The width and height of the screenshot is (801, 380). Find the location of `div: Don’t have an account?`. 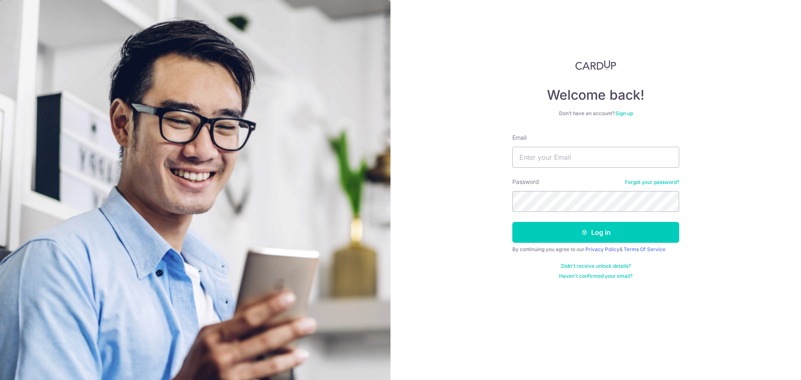

div: Don’t have an account? is located at coordinates (595, 113).